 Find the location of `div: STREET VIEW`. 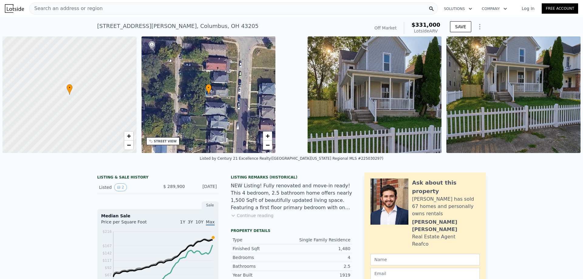

div: STREET VIEW is located at coordinates (165, 141).